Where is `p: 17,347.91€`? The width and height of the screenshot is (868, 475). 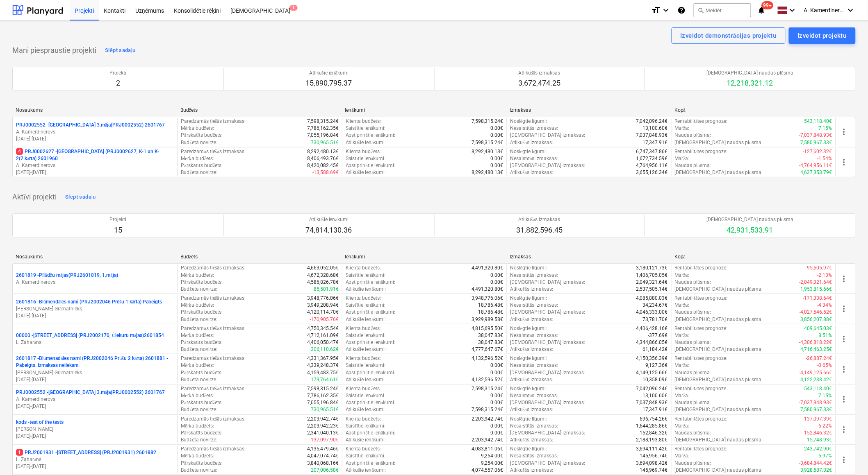 p: 17,347.91€ is located at coordinates (655, 143).